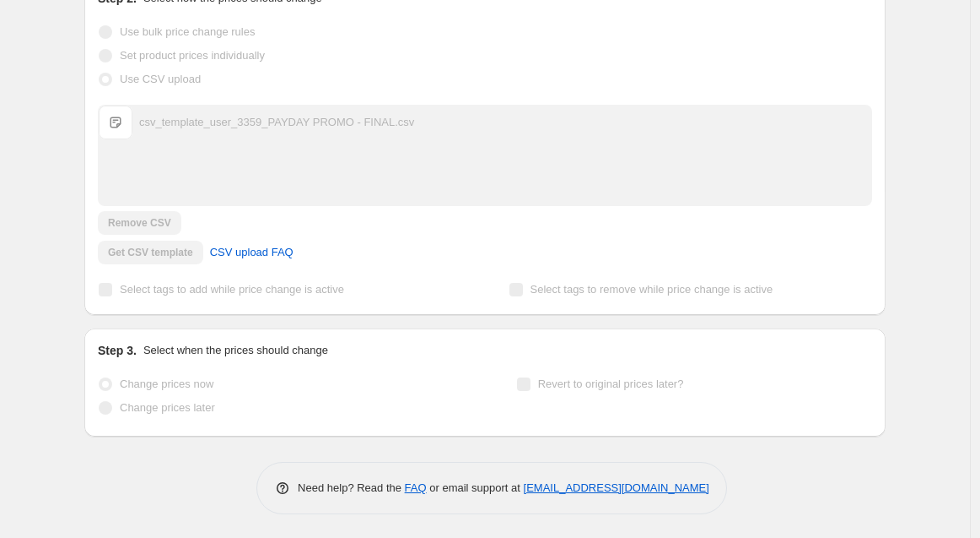 Image resolution: width=980 pixels, height=538 pixels. Describe the element at coordinates (167, 407) in the screenshot. I see `span: Change prices later` at that location.